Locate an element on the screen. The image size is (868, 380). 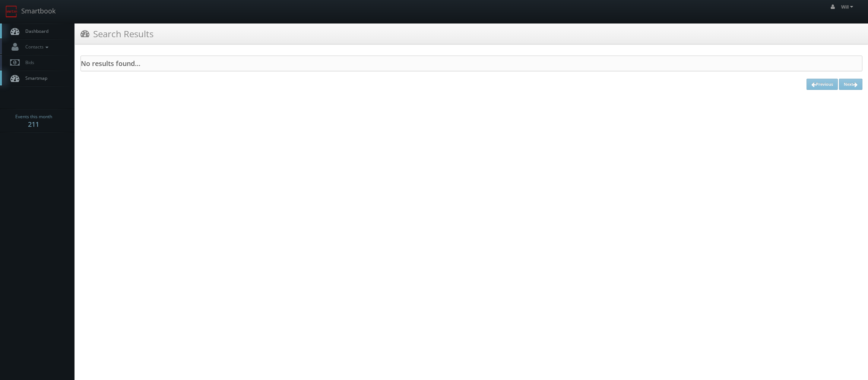
span: Dashboard is located at coordinates (35, 31).